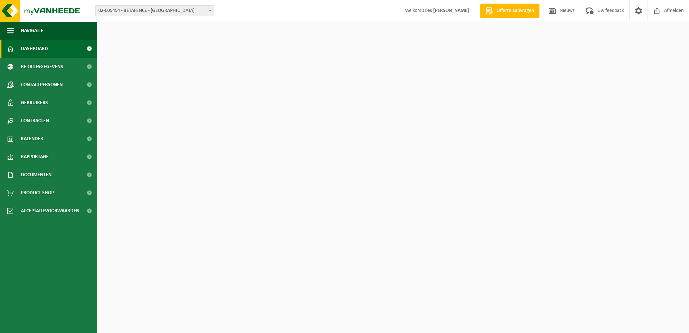 The width and height of the screenshot is (689, 333). I want to click on span: Acceptatievoorwaarden, so click(50, 211).